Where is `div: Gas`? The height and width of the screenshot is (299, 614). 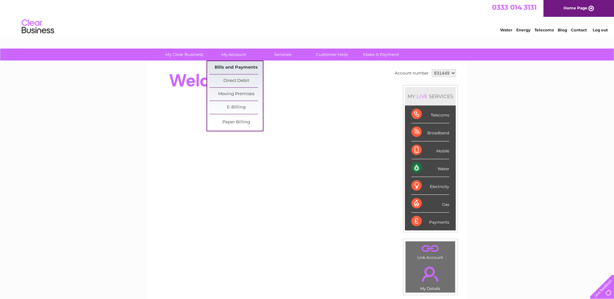 div: Gas is located at coordinates (430, 203).